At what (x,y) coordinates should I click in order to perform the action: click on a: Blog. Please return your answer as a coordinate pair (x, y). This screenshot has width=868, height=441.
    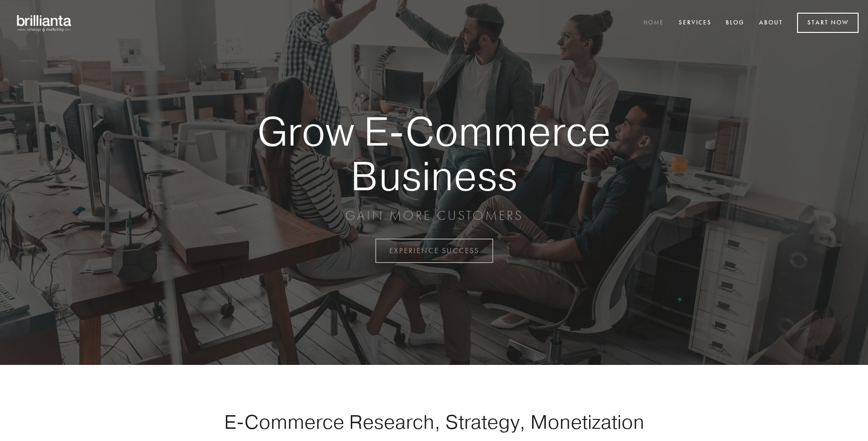
    Looking at the image, I should click on (735, 23).